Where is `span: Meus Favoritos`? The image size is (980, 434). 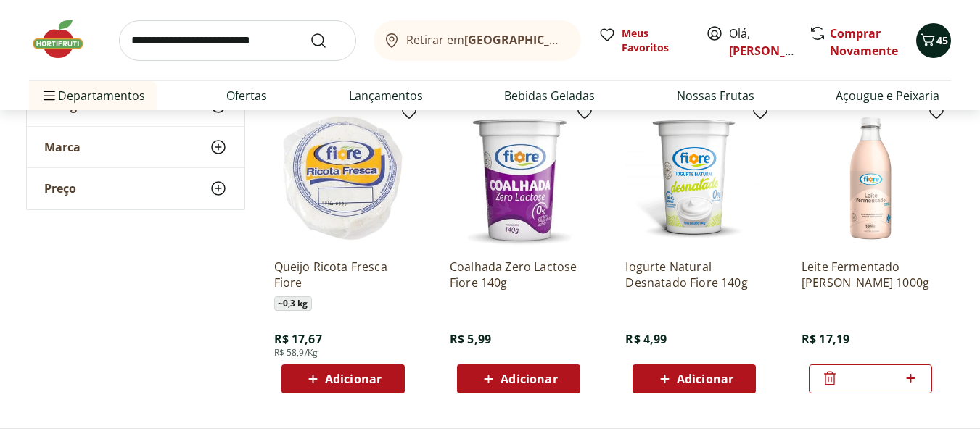
span: Meus Favoritos is located at coordinates (655, 41).